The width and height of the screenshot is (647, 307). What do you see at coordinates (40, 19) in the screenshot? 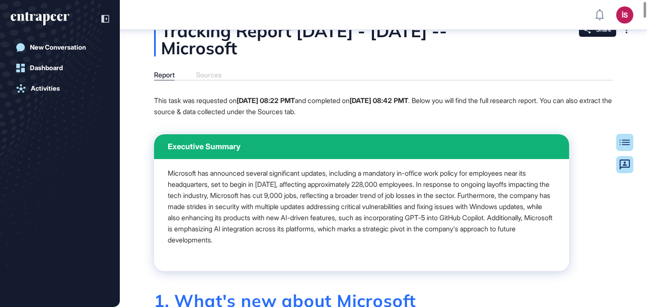
I see `div: entrapeer-logo` at bounding box center [40, 19].